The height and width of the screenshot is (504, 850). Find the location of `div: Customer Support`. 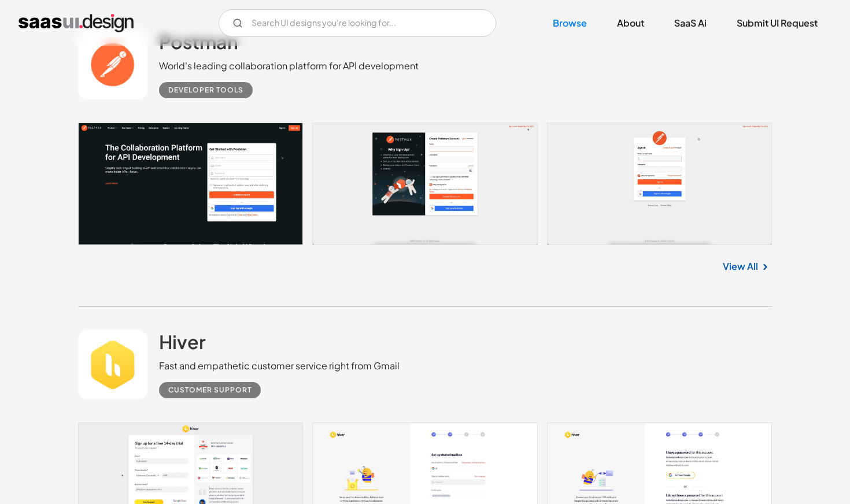

div: Customer Support is located at coordinates (210, 390).